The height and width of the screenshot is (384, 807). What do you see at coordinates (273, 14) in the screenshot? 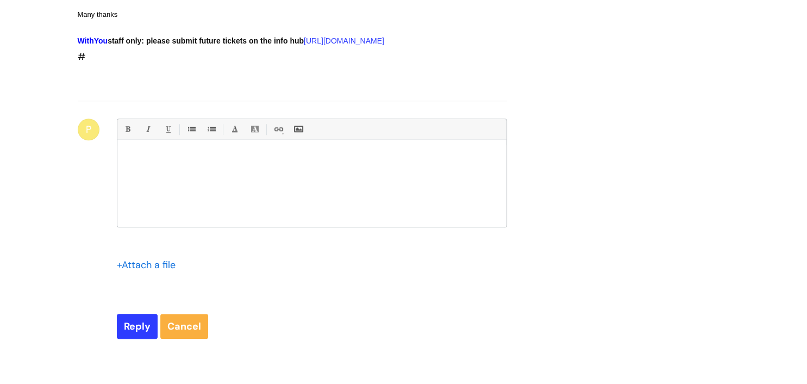
I see `div: Many thanks` at bounding box center [273, 14].